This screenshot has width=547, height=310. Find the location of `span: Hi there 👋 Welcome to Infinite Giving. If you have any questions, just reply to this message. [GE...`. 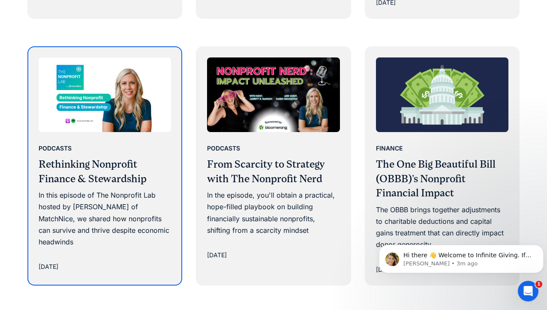

span: Hi there 👋 Welcome to Infinite Giving. If you have any questions, just reply to this message. [GE... is located at coordinates (92, 37).